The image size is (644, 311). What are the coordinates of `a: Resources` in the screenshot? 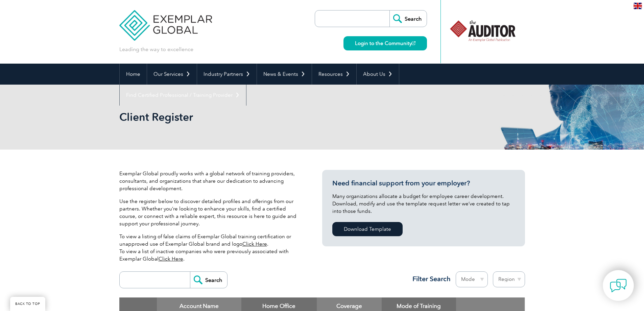 It's located at (334, 74).